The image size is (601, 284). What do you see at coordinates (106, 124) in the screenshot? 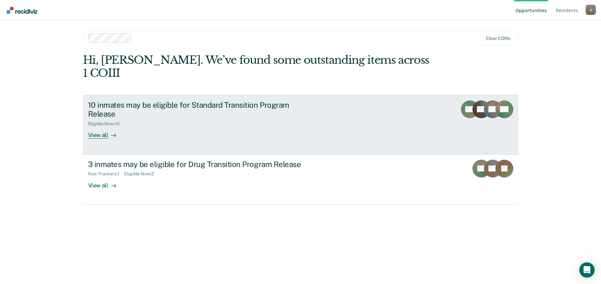
I see `div: Eligible Now : 10` at bounding box center [106, 124].